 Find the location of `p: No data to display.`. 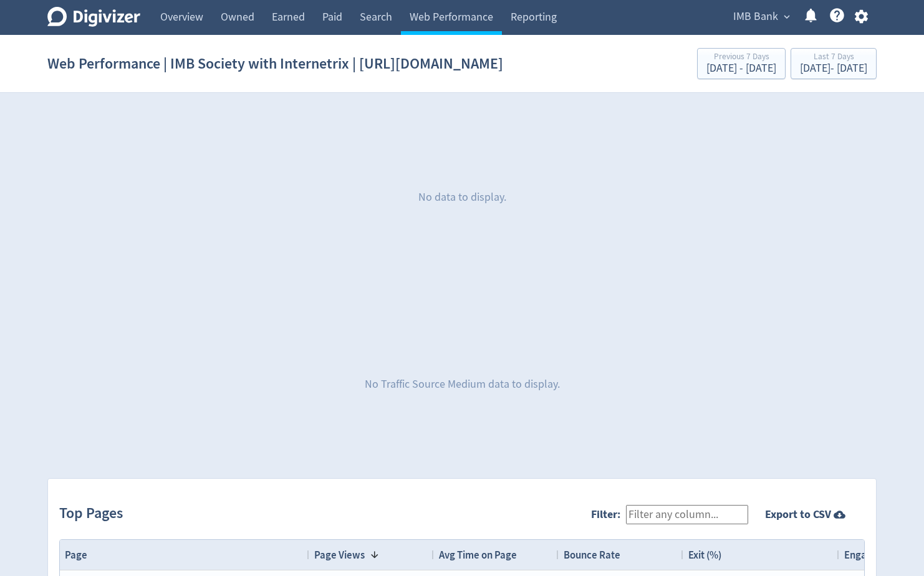

p: No data to display. is located at coordinates (462, 197).